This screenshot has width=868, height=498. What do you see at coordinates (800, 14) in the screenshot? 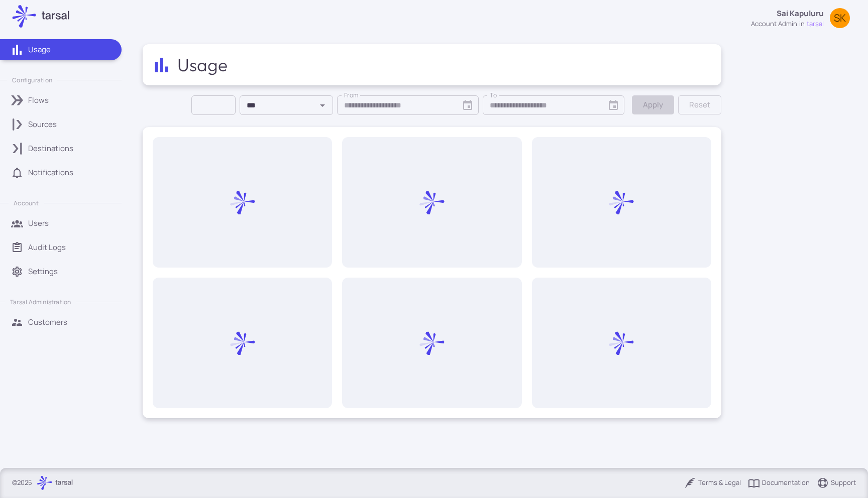
I see `p: Sai Kapuluru` at bounding box center [800, 14].